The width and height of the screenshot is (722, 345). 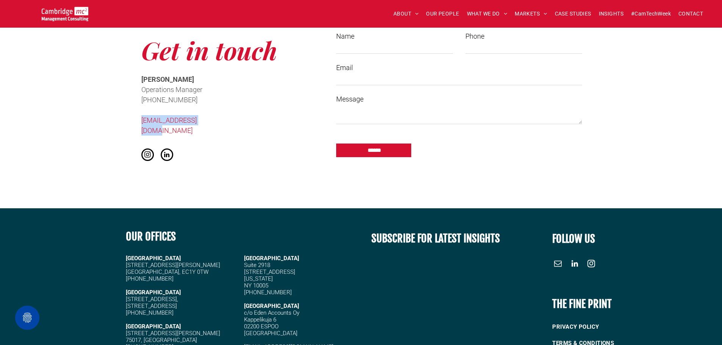 I want to click on font: FOLLOW US, so click(x=573, y=239).